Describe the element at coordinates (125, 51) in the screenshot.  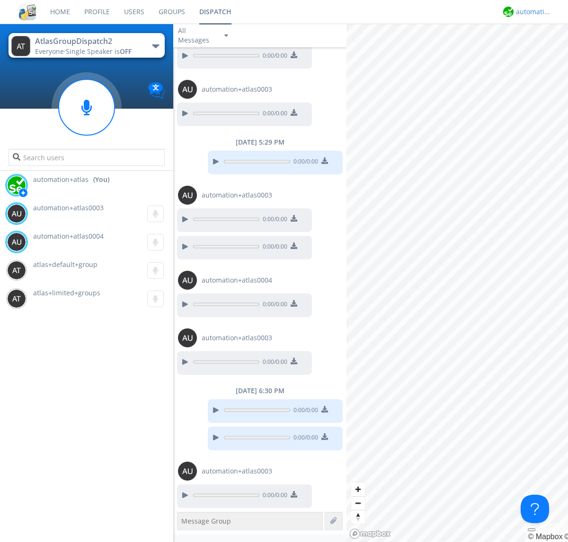
I see `span: OFF` at that location.